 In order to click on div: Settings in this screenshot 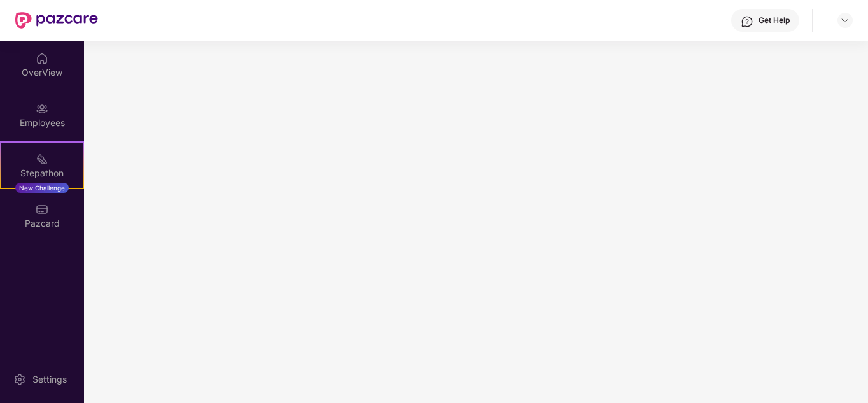, I will do `click(50, 379)`.